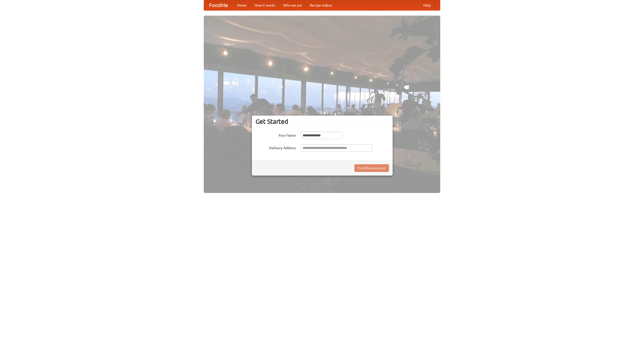 This screenshot has width=644, height=356. Describe the element at coordinates (427, 6) in the screenshot. I see `a: Help` at that location.